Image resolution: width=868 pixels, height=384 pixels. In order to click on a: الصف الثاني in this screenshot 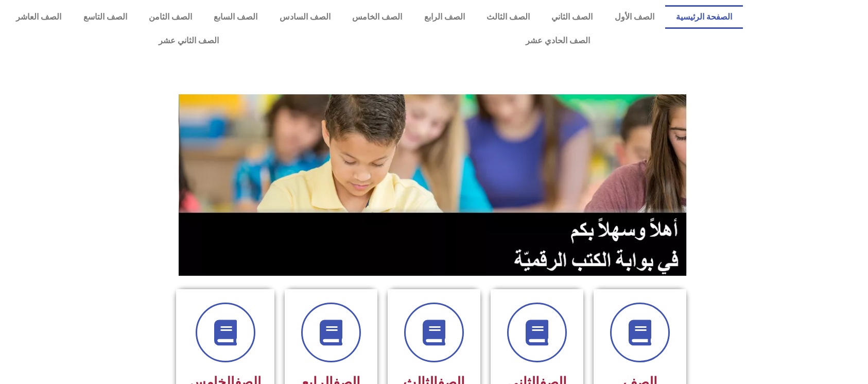, I will do `click(572, 17)`.